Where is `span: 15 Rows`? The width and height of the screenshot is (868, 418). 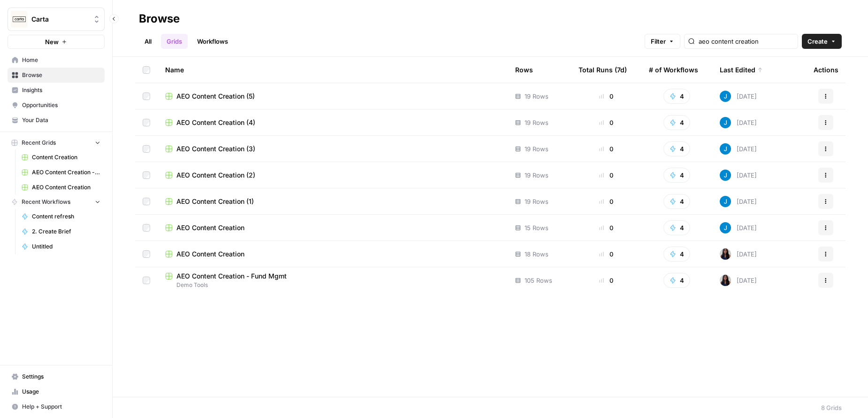 span: 15 Rows is located at coordinates (536, 228).